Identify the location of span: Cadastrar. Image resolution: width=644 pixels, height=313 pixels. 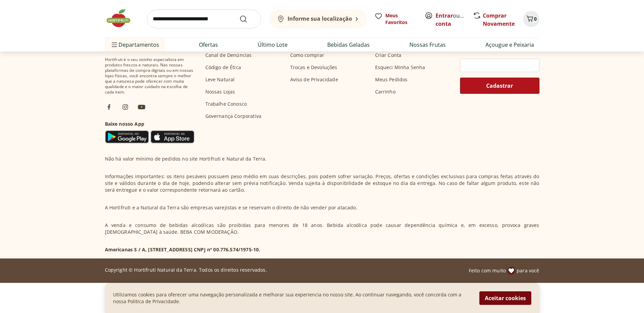
(499, 86).